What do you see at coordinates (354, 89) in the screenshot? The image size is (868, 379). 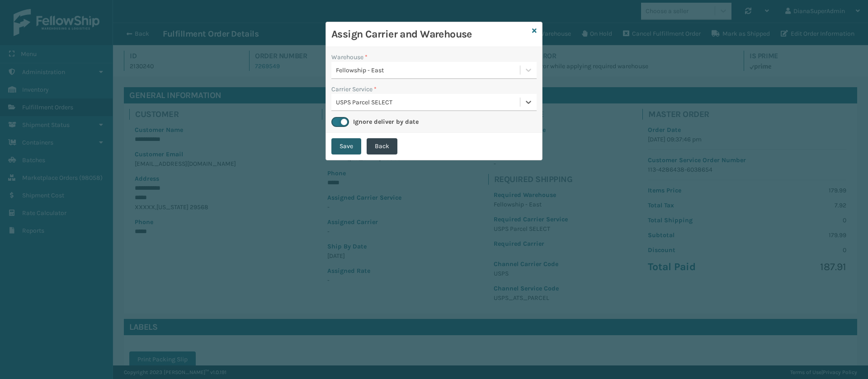 I see `label: Carrier Service` at bounding box center [354, 89].